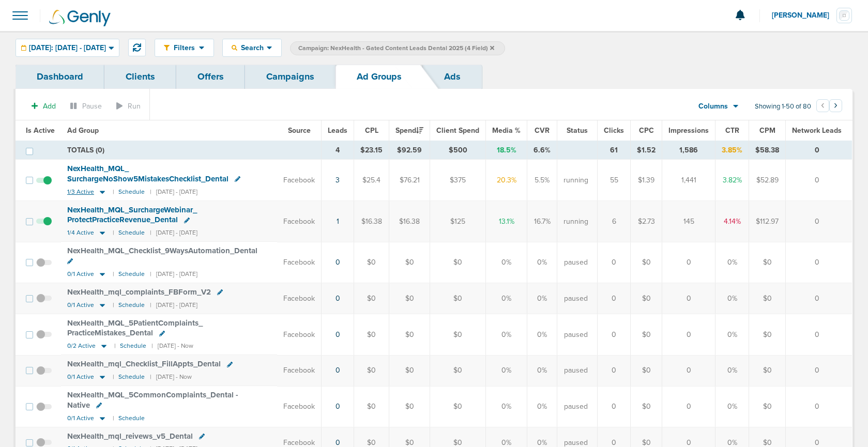 The width and height of the screenshot is (868, 447). What do you see at coordinates (458, 180) in the screenshot?
I see `td: $375` at bounding box center [458, 180].